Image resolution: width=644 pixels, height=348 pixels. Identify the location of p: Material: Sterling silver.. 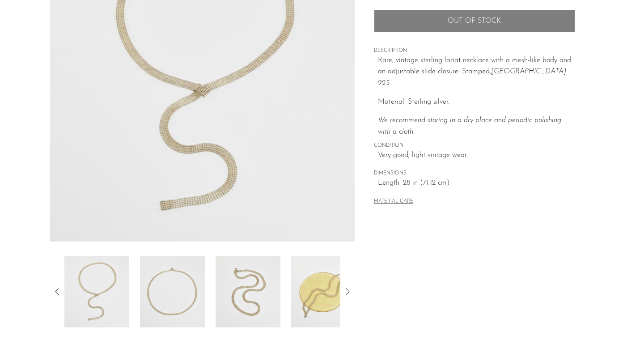
(476, 103).